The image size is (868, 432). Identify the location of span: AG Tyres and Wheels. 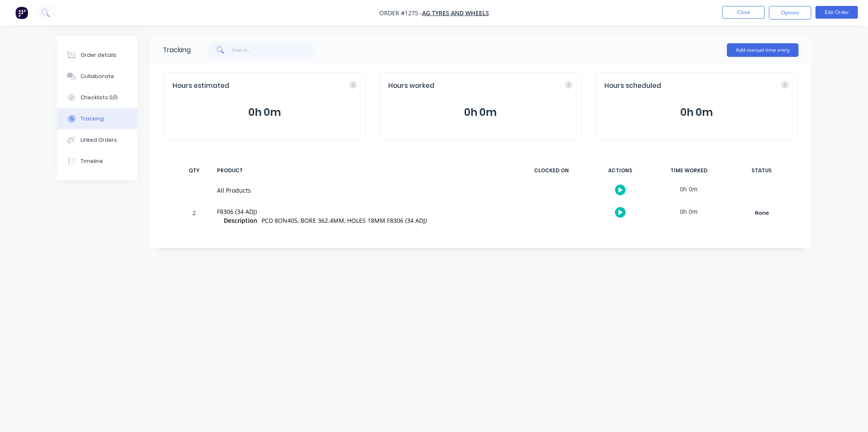
(456, 13).